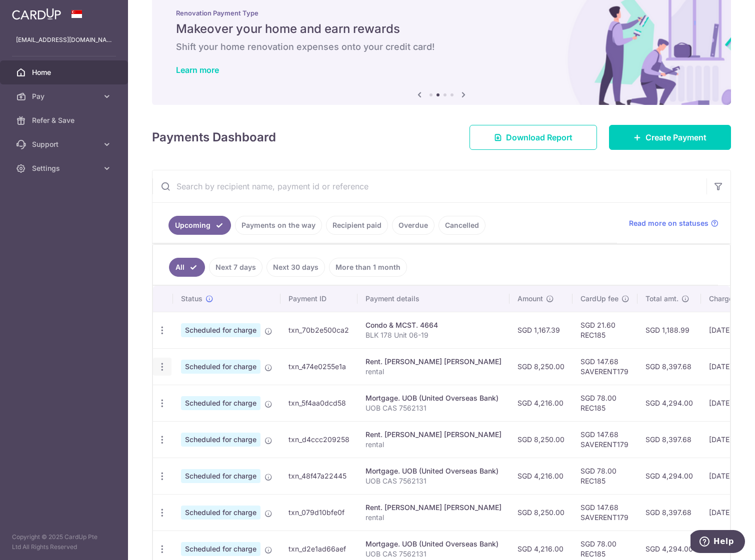 Image resolution: width=755 pixels, height=560 pixels. Describe the element at coordinates (433, 299) in the screenshot. I see `th: Payment details` at that location.